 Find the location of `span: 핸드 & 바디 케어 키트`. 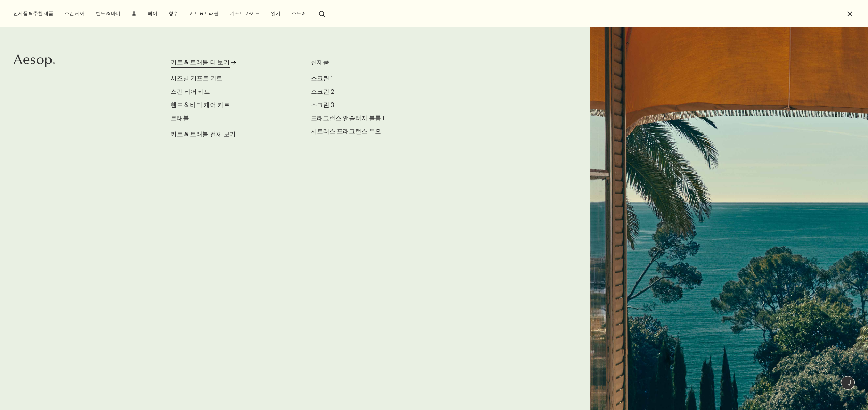

span: 핸드 & 바디 케어 키트 is located at coordinates (200, 105).